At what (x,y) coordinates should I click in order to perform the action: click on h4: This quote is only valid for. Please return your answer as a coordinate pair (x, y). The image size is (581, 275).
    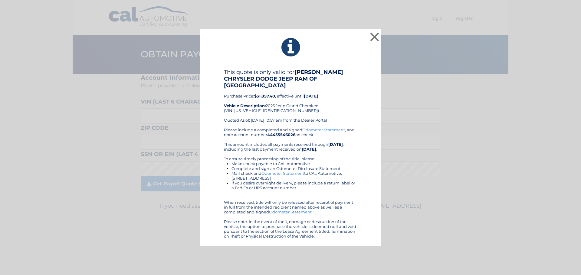
    Looking at the image, I should click on (290, 79).